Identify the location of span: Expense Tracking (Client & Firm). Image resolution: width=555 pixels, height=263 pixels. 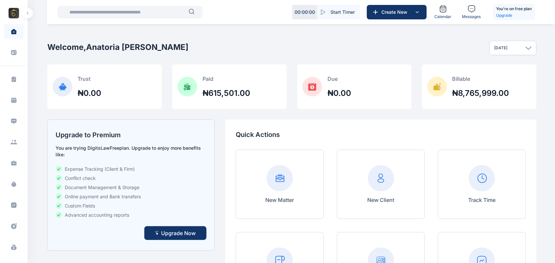
(100, 169).